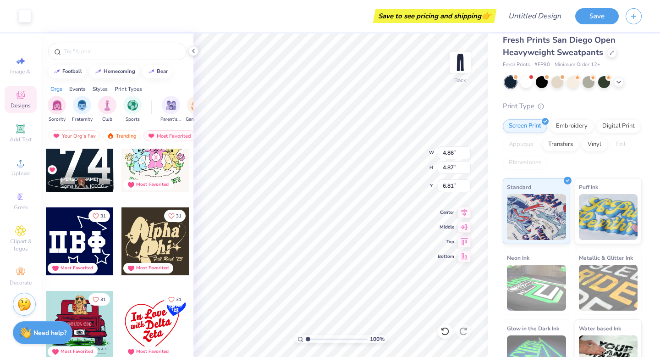 The width and height of the screenshot is (660, 357). What do you see at coordinates (21, 72) in the screenshot?
I see `span: Image AI` at bounding box center [21, 72].